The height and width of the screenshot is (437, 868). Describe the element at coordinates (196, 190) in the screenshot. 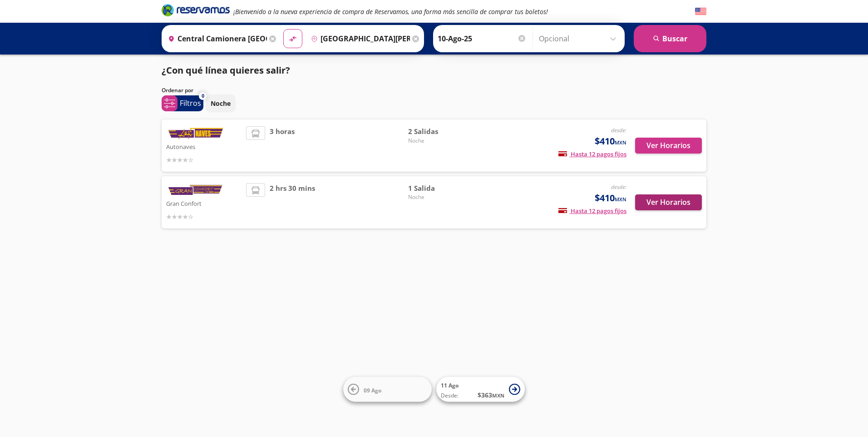

I see `img: Gran Confort` at that location.